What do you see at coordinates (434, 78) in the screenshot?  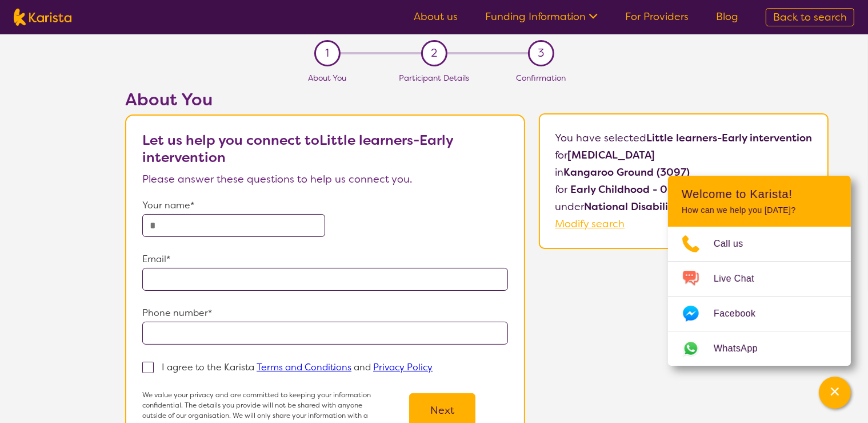 I see `span: Participant Details` at bounding box center [434, 78].